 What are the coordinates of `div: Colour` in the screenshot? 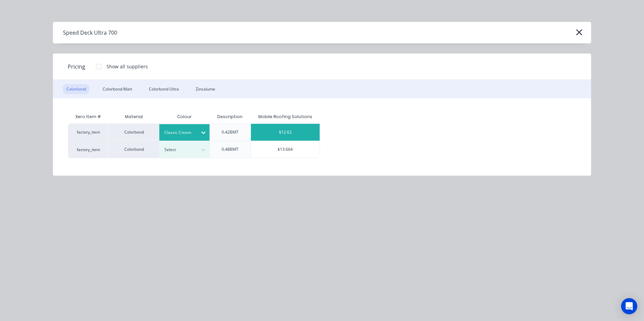 It's located at (184, 117).